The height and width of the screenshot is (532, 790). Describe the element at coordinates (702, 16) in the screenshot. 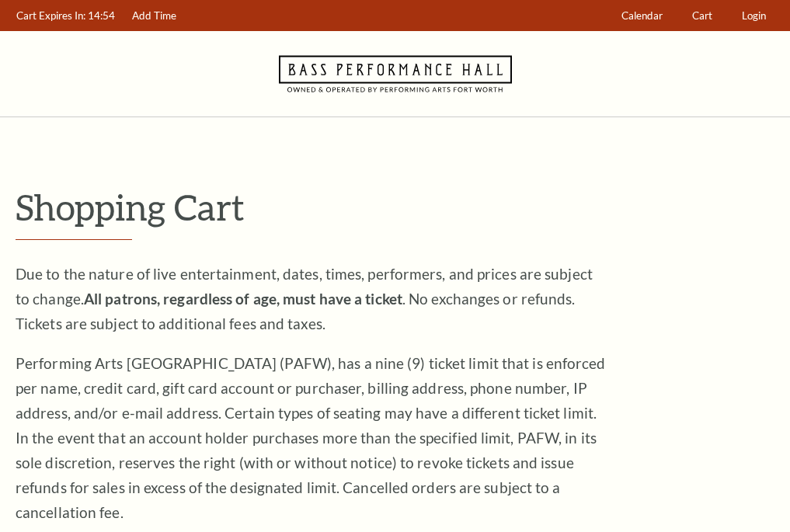

I see `span: Cart` at that location.